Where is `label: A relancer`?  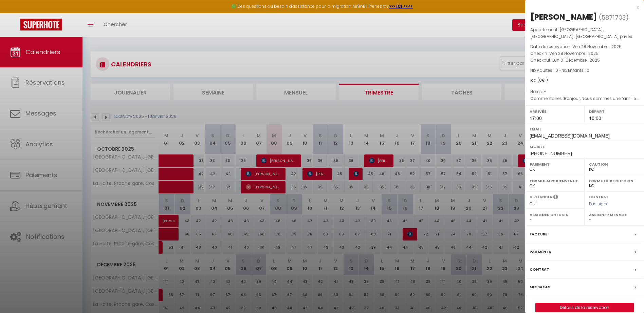 label: A relancer is located at coordinates (541, 197).